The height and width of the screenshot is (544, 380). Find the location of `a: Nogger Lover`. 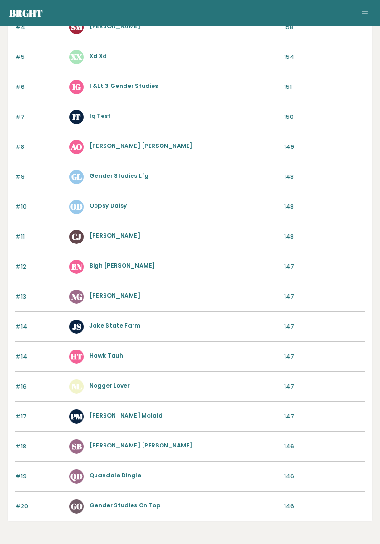

a: Nogger Lover is located at coordinates (109, 385).